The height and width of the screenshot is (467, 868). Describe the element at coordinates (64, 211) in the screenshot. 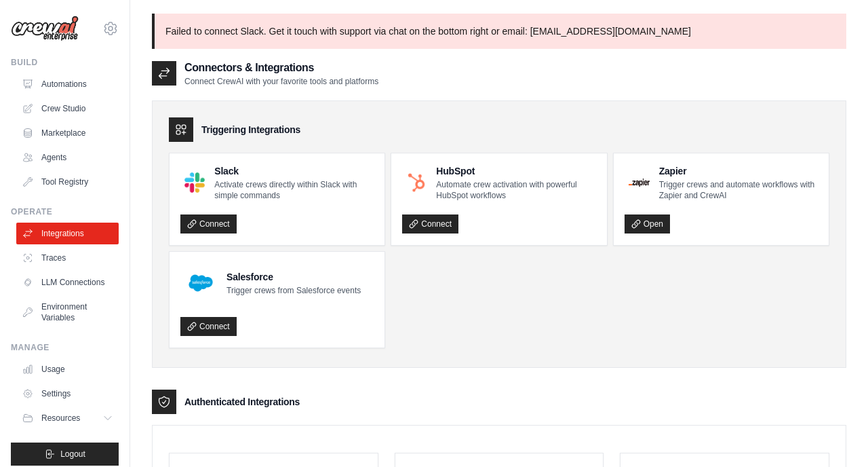

I see `div: Operate` at that location.